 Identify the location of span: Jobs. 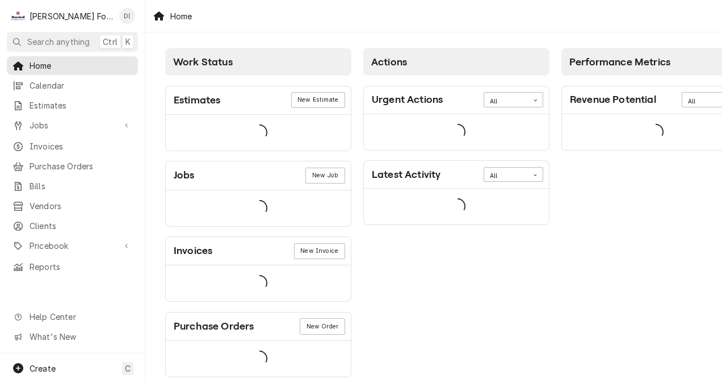
(72, 125).